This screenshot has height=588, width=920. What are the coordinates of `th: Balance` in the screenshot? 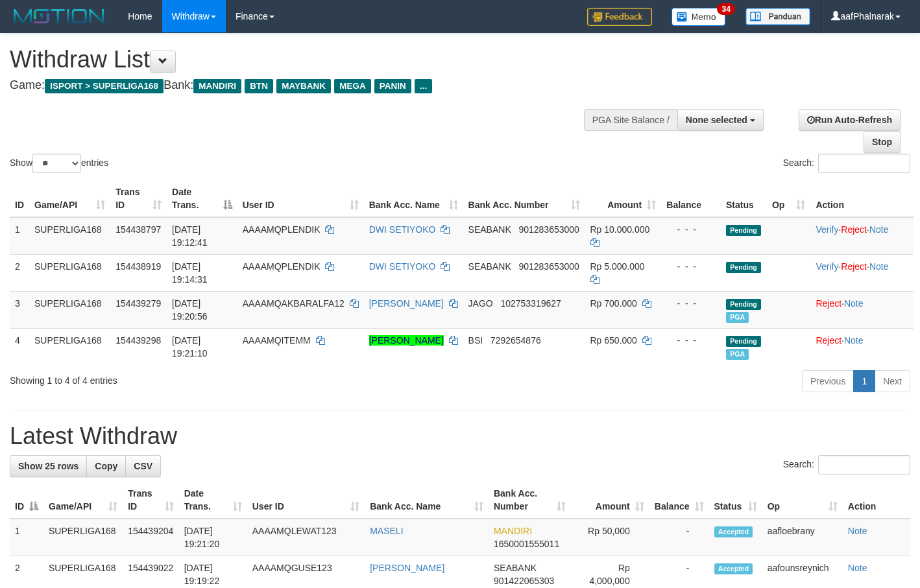 It's located at (691, 198).